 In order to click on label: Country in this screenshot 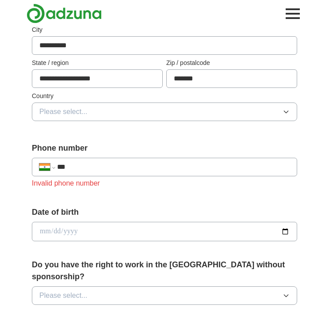, I will do `click(164, 96)`.